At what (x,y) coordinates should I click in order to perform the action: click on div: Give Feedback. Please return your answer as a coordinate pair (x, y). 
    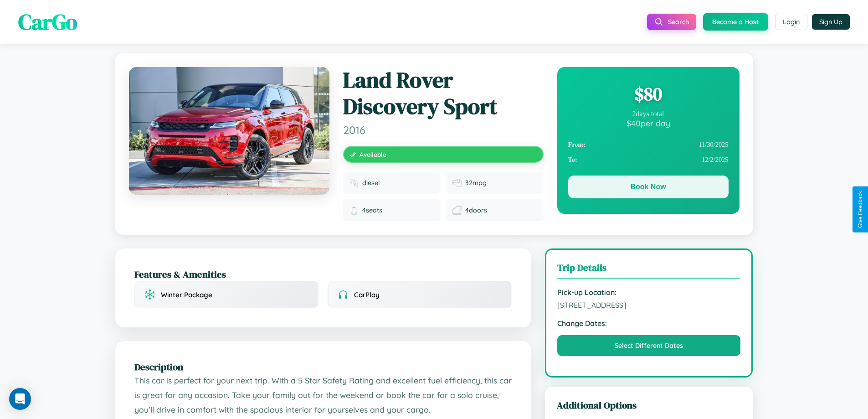
    Looking at the image, I should click on (860, 210).